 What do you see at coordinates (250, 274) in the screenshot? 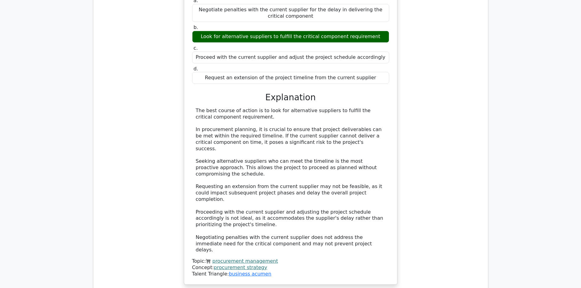
I see `a: business acumen` at bounding box center [250, 274].